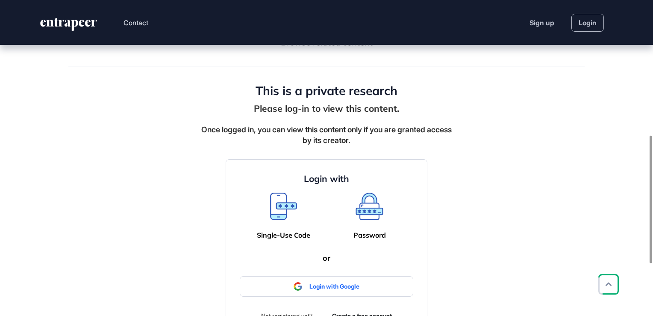  What do you see at coordinates (327, 258) in the screenshot?
I see `div: or` at bounding box center [327, 258].